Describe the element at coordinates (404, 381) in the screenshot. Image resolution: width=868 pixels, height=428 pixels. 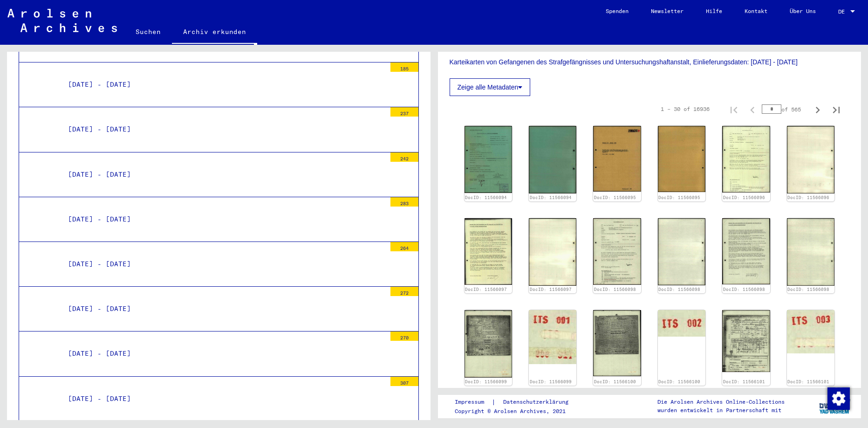
I see `div: 307` at that location.